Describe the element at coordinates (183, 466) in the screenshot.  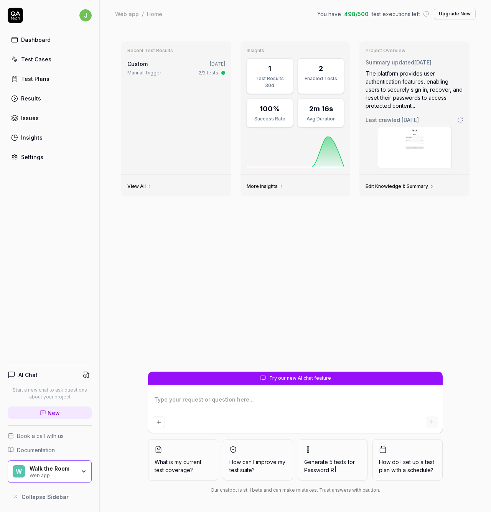
I see `span: What is my current test coverage?` at that location.